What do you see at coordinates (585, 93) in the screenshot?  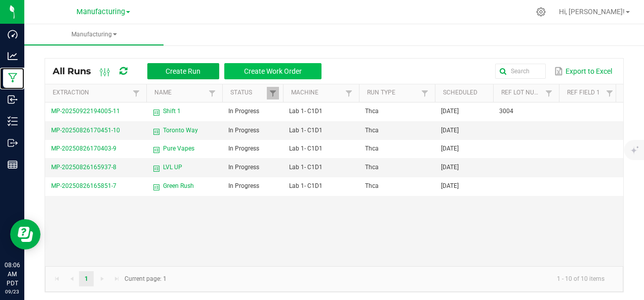 I see `a: Ref Field 1Sortable` at bounding box center [585, 93].